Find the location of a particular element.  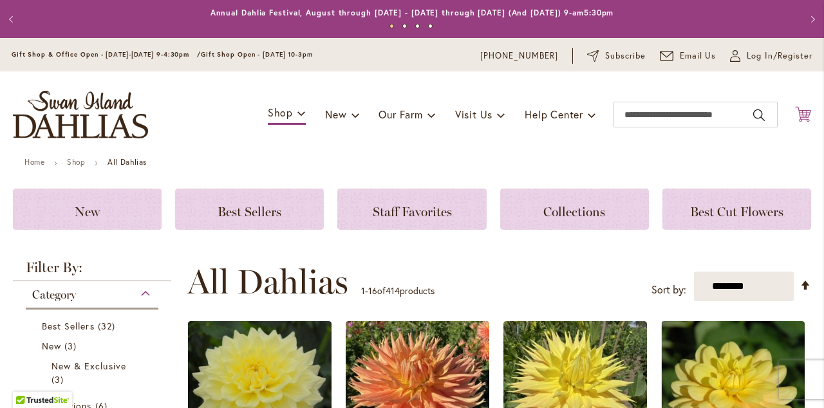

span: Help Center is located at coordinates (554, 114).